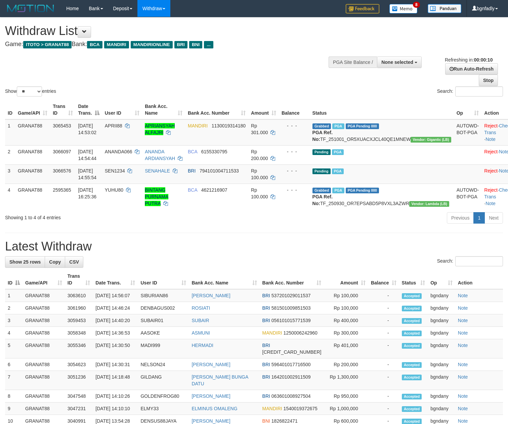  Describe the element at coordinates (468, 196) in the screenshot. I see `td: AUTOWD-BOT-PGA` at that location.